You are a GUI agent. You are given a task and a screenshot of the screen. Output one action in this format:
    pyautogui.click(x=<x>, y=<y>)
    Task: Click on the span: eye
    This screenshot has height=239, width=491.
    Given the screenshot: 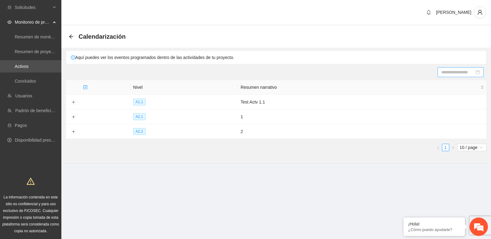 What is the action you would take?
    pyautogui.click(x=10, y=22)
    